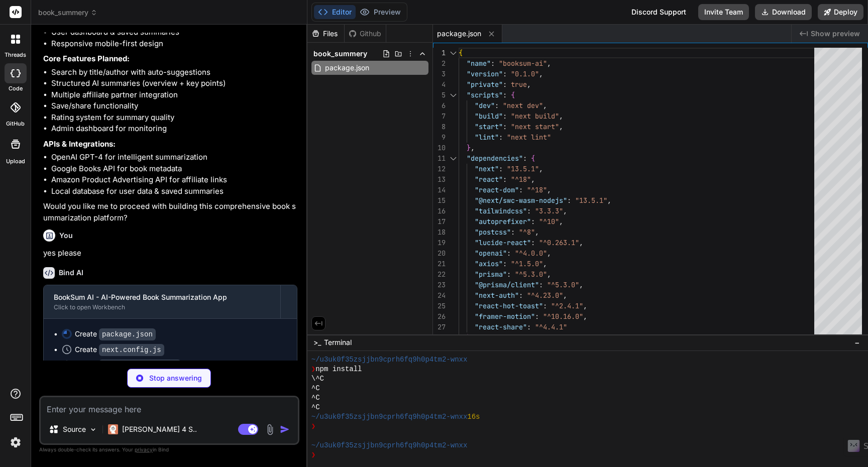 This screenshot has width=868, height=467. Describe the element at coordinates (119, 349) in the screenshot. I see `div: Create` at that location.